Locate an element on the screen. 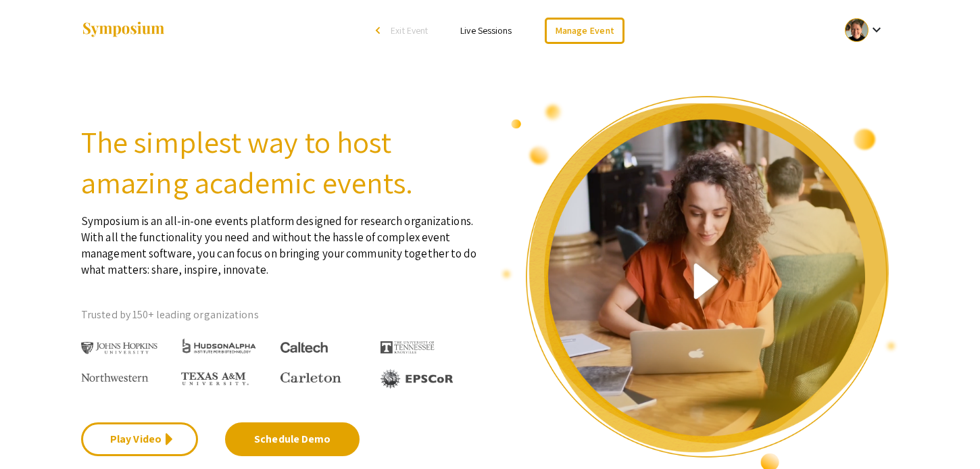 This screenshot has height=469, width=980. img: Carleton is located at coordinates (311, 378).